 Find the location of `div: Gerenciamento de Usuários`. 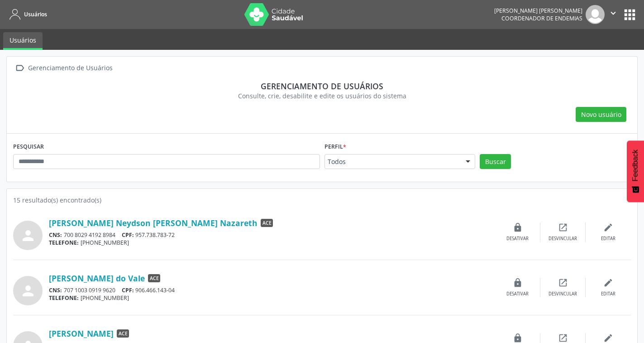

div: Gerenciamento de Usuários is located at coordinates (70, 68).